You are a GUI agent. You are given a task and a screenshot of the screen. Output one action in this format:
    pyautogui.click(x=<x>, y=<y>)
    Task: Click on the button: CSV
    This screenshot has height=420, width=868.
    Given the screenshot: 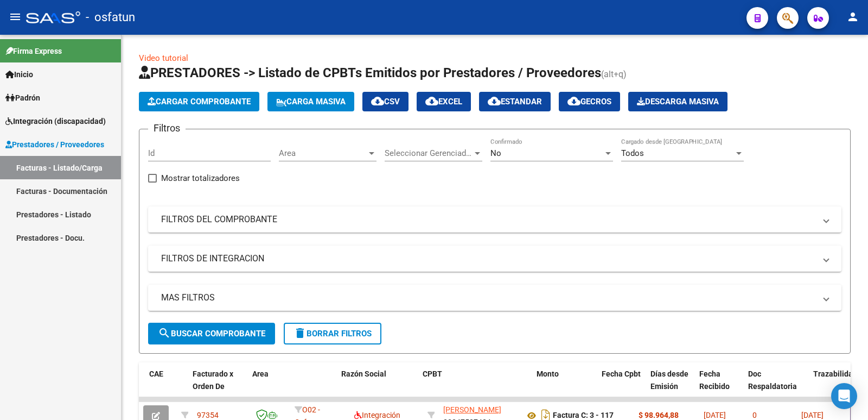 What is the action you would take?
    pyautogui.click(x=385, y=102)
    